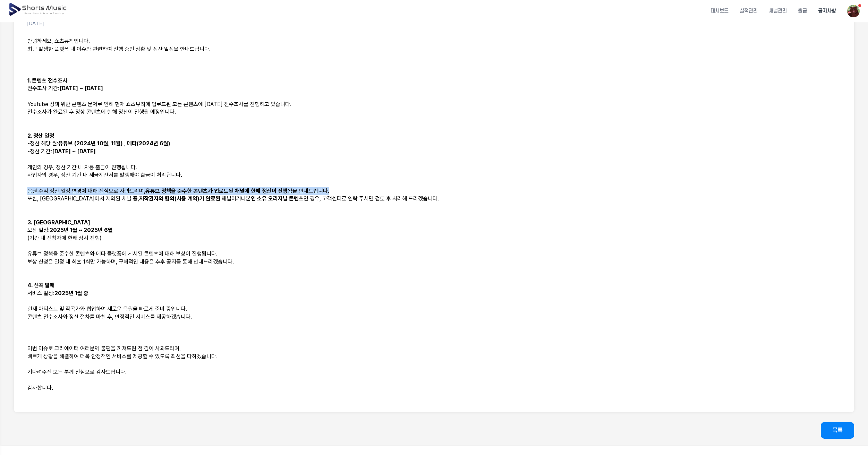  What do you see at coordinates (434, 230) in the screenshot?
I see `p: 보상 일정:` at bounding box center [434, 230].